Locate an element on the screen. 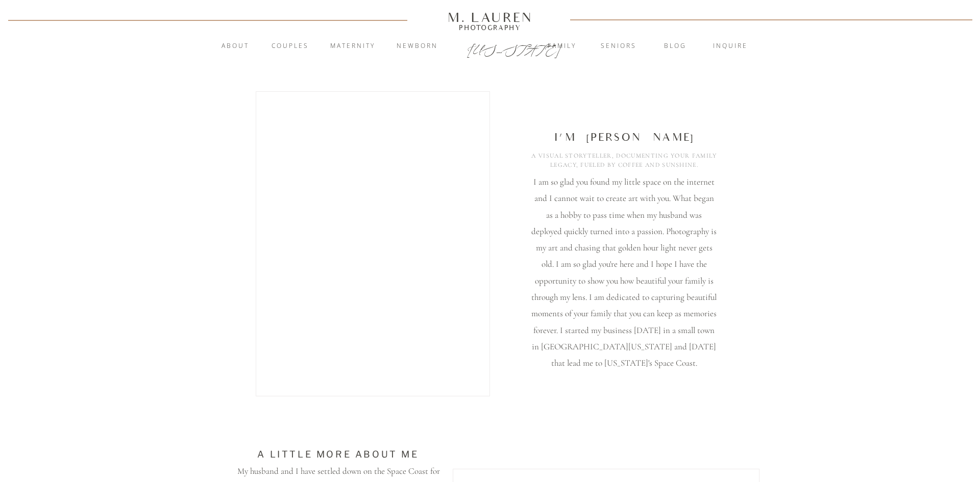  a: Newborn is located at coordinates (417, 46).